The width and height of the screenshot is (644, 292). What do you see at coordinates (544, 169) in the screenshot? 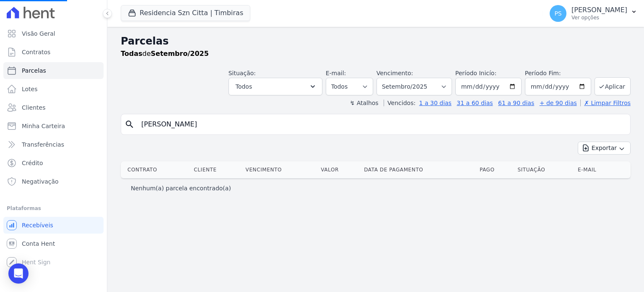
I see `th: Situação` at bounding box center [544, 169].